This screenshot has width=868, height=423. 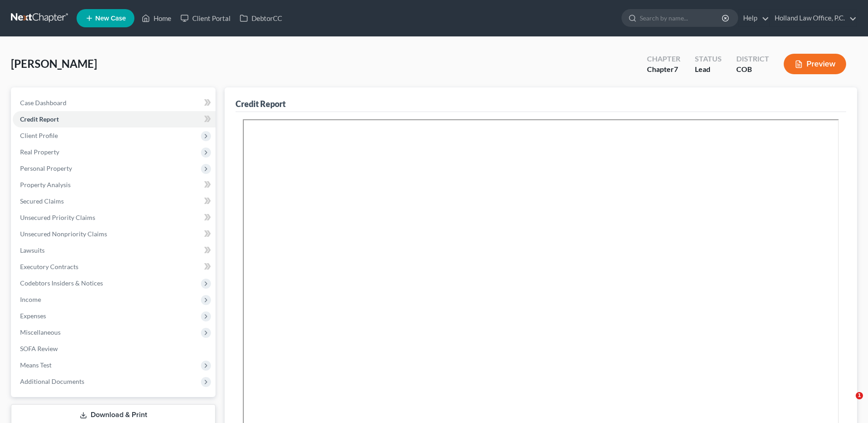 I want to click on span: Income, so click(x=31, y=299).